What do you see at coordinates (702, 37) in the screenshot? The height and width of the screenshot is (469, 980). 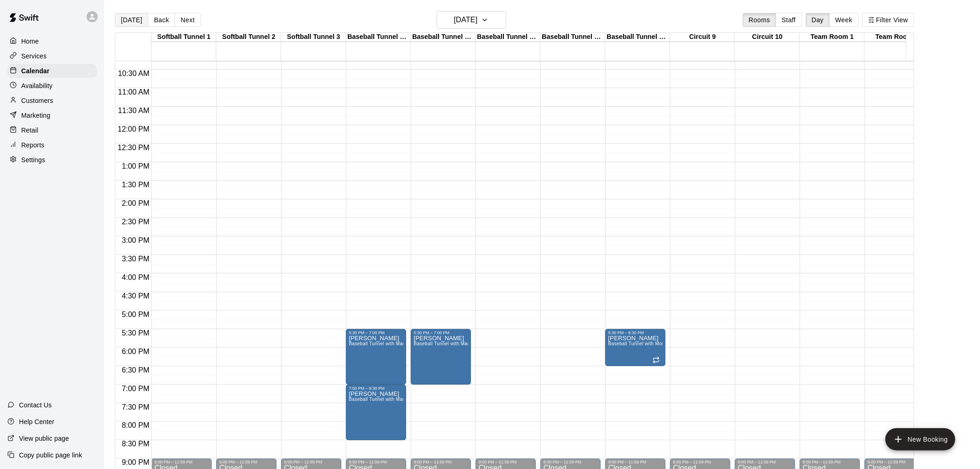 I see `div: Circuit 9` at bounding box center [702, 37].